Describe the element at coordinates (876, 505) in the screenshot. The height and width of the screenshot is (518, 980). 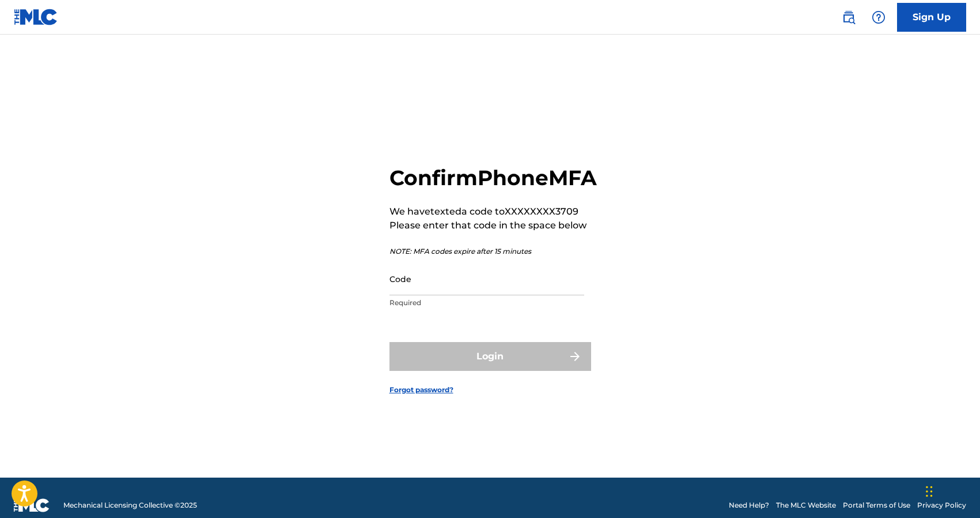
I see `a: Portal Terms of Use` at that location.